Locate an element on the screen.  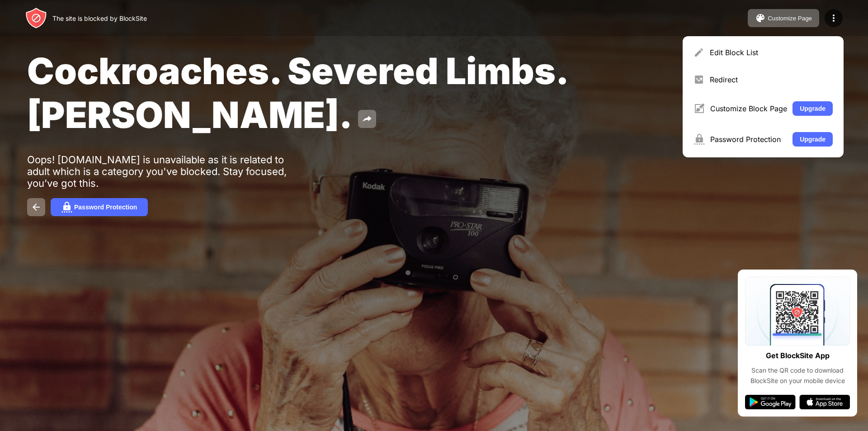
img: menu-redirect.svg is located at coordinates (699, 80).